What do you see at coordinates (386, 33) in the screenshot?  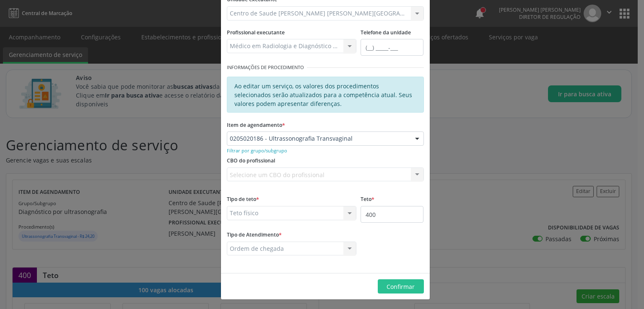 I see `label: Telefone da unidade` at bounding box center [386, 33].